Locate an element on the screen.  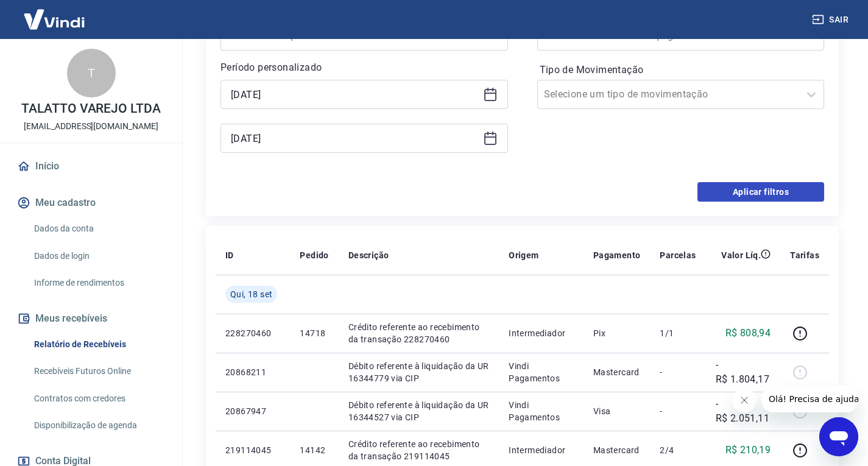
p: Valor Líq. is located at coordinates (741, 255).